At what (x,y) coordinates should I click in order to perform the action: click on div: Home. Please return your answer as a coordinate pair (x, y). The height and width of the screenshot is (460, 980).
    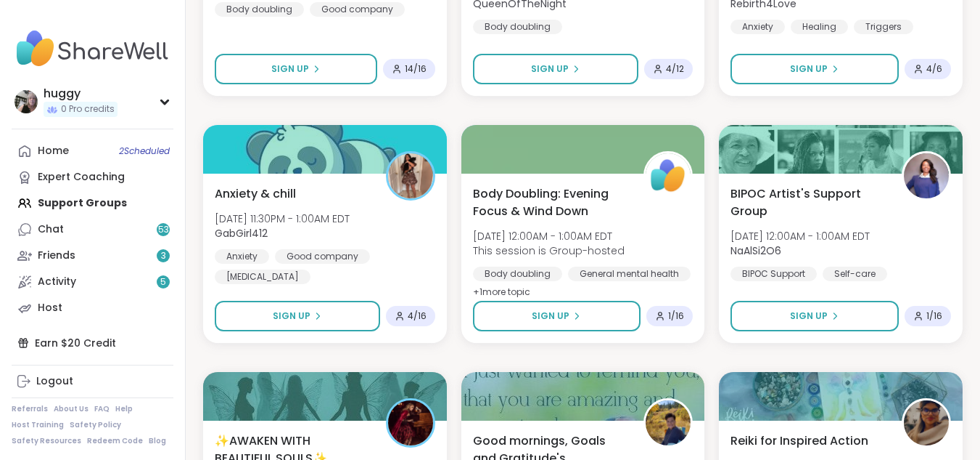
    Looking at the image, I should click on (53, 151).